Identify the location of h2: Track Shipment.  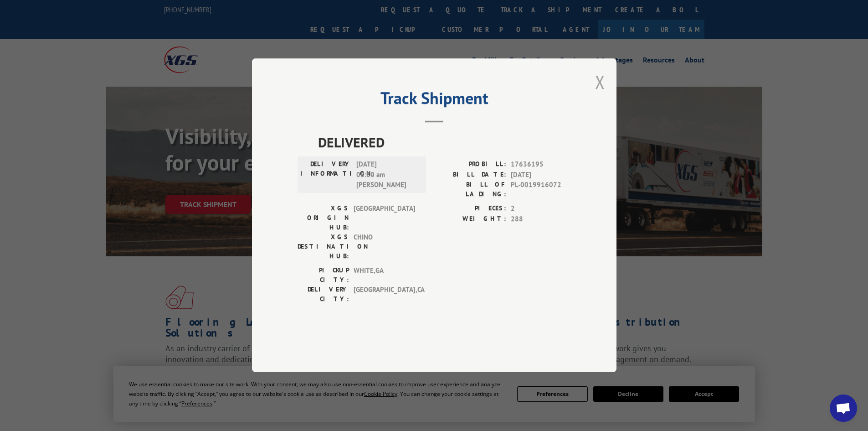
(434, 100).